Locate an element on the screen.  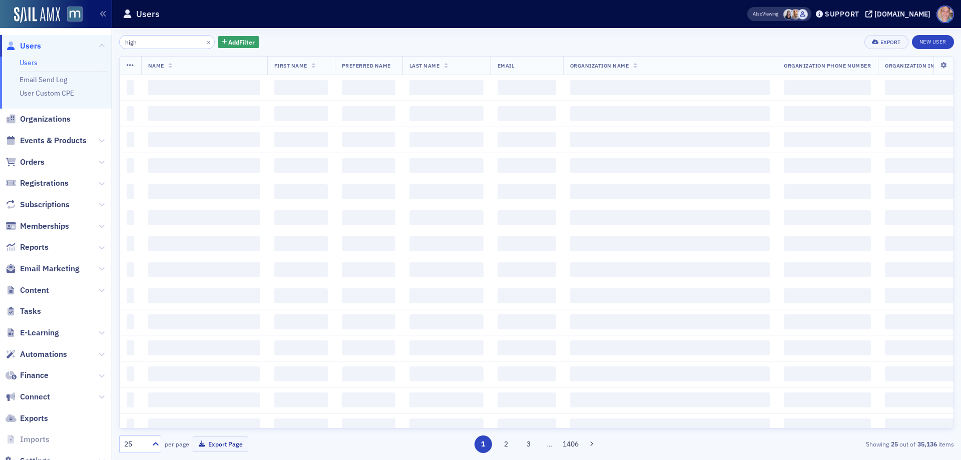
span: Reports is located at coordinates (34, 247).